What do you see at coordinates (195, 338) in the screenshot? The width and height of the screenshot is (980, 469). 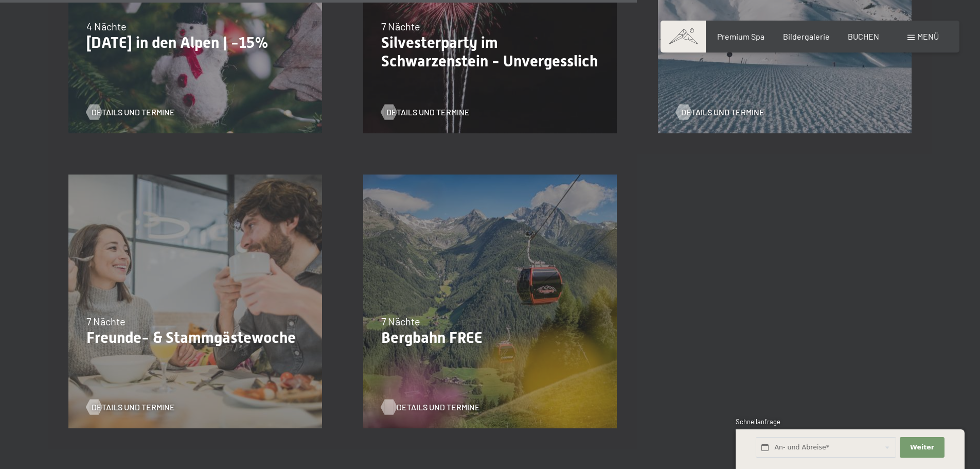 I see `p: Freunde- & Stammgästewoche` at bounding box center [195, 338].